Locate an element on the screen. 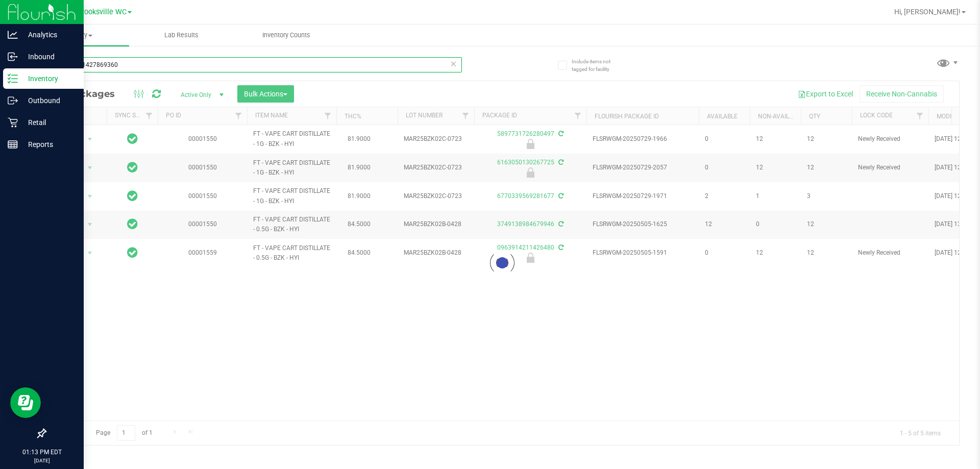 This screenshot has width=980, height=469. inline-svg: Analytics is located at coordinates (12, 35).